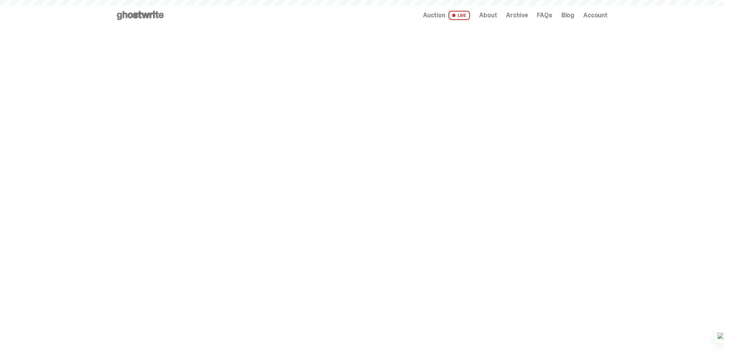 The height and width of the screenshot is (355, 729). What do you see at coordinates (595, 15) in the screenshot?
I see `a: Account` at bounding box center [595, 15].